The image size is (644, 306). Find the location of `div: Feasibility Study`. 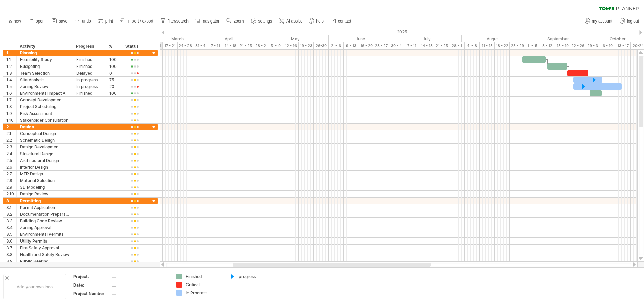

div: Feasibility Study is located at coordinates (45, 59).